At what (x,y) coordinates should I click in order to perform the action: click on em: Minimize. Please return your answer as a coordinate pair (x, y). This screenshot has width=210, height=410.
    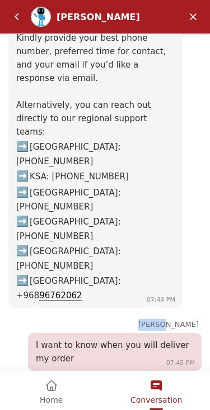
    Looking at the image, I should click on (193, 17).